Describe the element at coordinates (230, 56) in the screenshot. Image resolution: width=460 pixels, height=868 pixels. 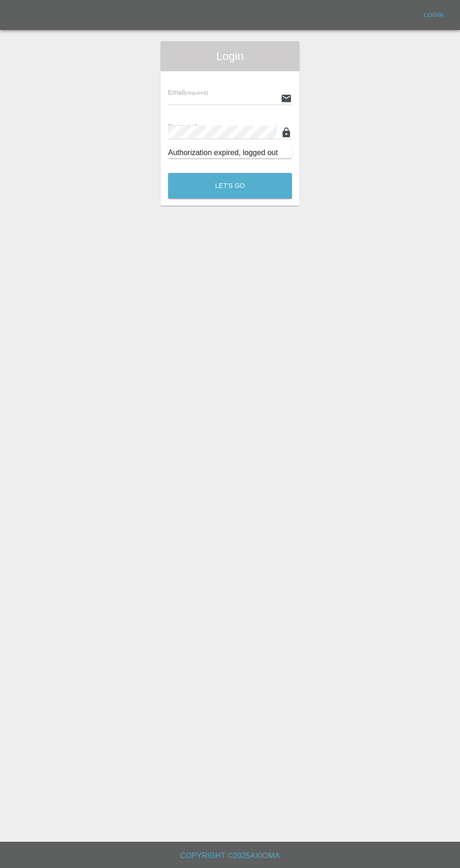
I see `span: Login` at that location.